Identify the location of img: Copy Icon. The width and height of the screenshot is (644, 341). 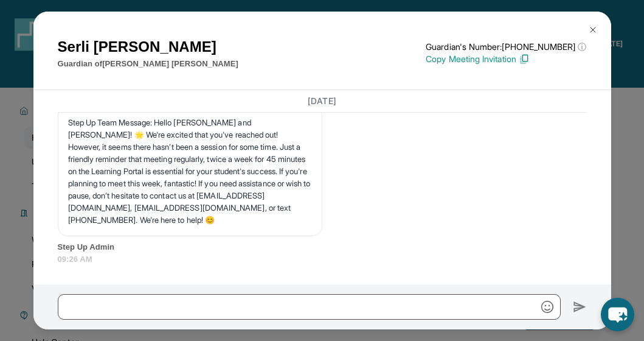
(524, 59).